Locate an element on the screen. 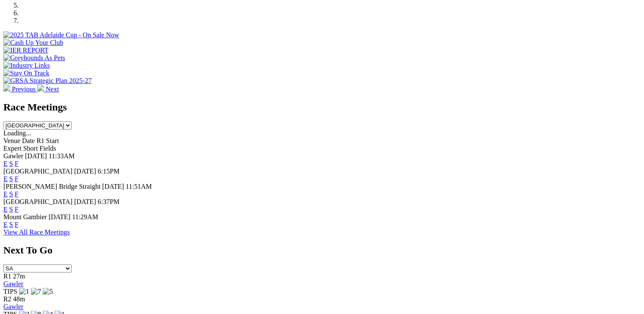  img: chevron-right-pager-white.svg is located at coordinates (41, 88).